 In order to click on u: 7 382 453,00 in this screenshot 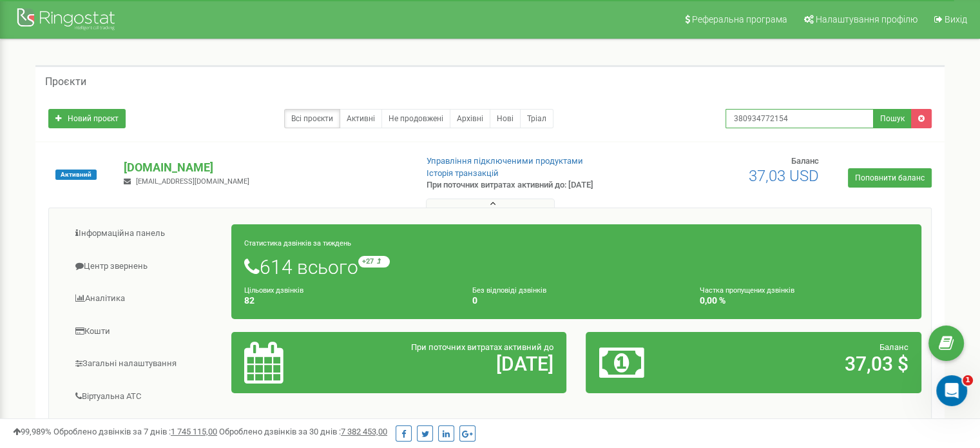, I will do `click(364, 431)`.